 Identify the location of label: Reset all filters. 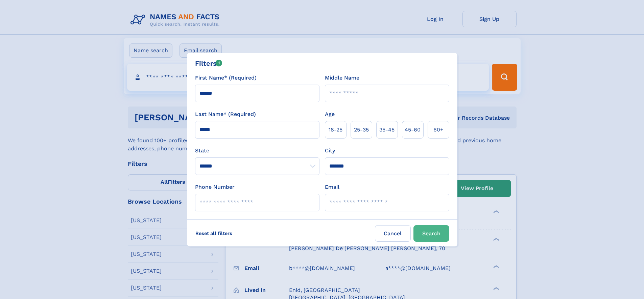
(214, 233).